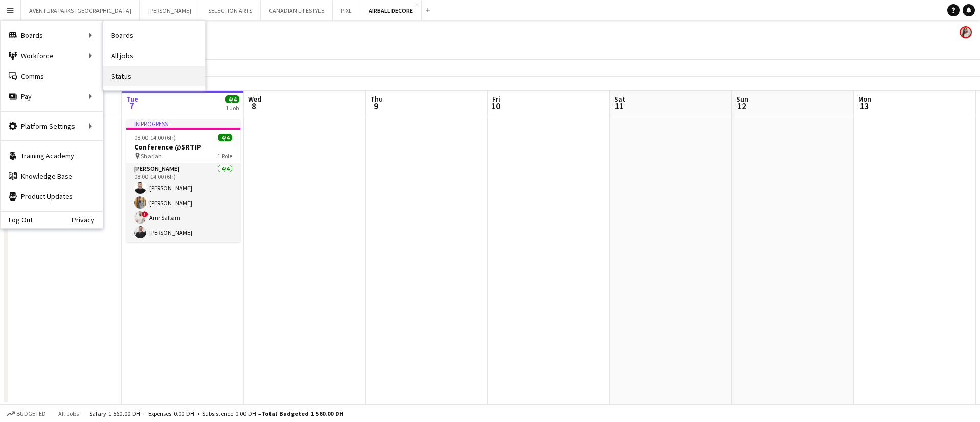  What do you see at coordinates (347, 10) in the screenshot?
I see `button: PIXL` at bounding box center [347, 10].